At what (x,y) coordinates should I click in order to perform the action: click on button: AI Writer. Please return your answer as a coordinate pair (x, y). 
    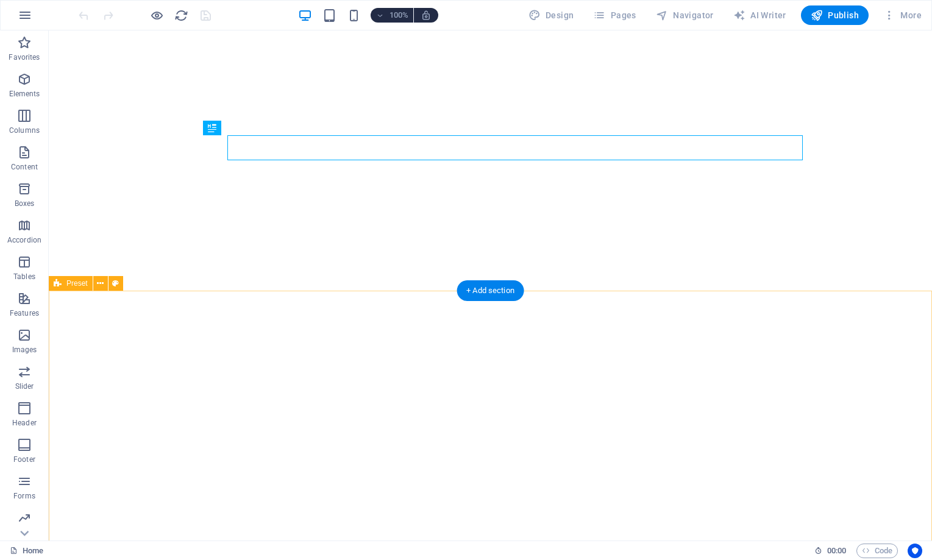
    Looking at the image, I should click on (759, 15).